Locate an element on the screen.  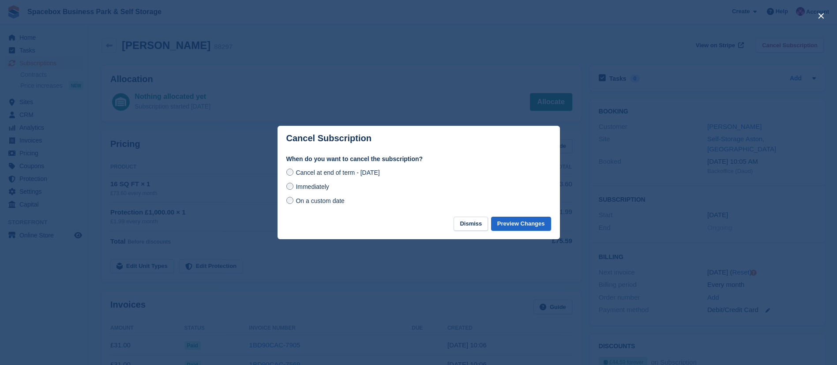
span: Immediately is located at coordinates (312, 187).